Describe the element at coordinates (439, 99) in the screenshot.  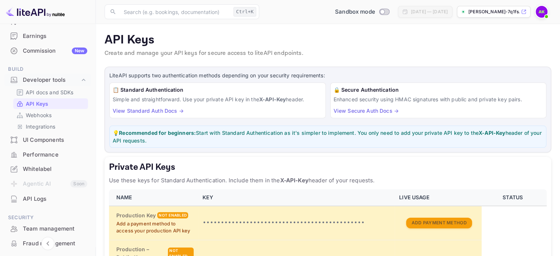
I see `p: Enhanced security using HMAC signatures with public and private key pairs.` at that location.